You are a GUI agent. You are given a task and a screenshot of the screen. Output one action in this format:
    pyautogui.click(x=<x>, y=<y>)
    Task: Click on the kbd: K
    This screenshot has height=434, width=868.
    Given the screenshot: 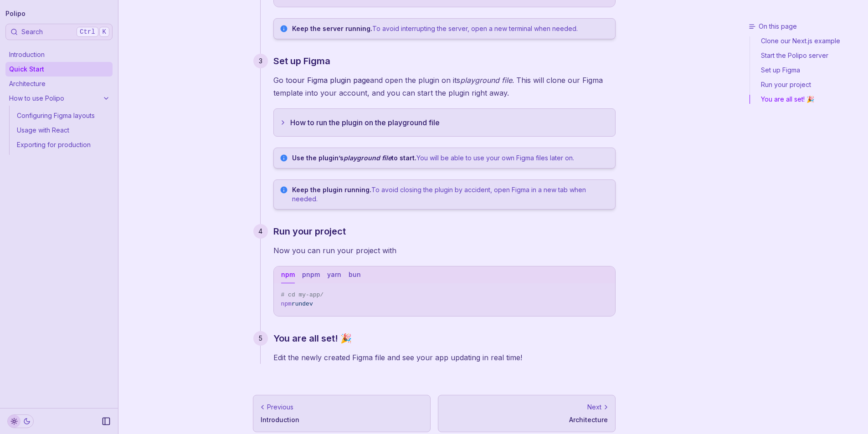 What is the action you would take?
    pyautogui.click(x=105, y=32)
    